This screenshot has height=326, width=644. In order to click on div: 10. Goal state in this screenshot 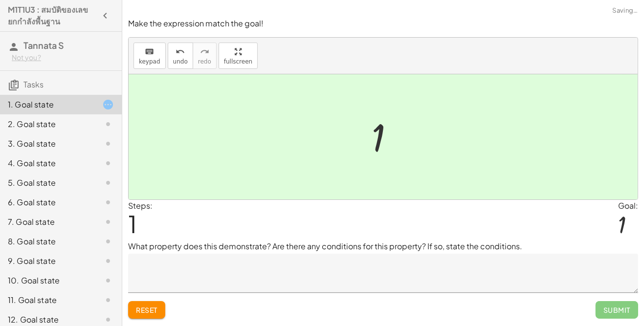, I will do `click(47, 280)`.